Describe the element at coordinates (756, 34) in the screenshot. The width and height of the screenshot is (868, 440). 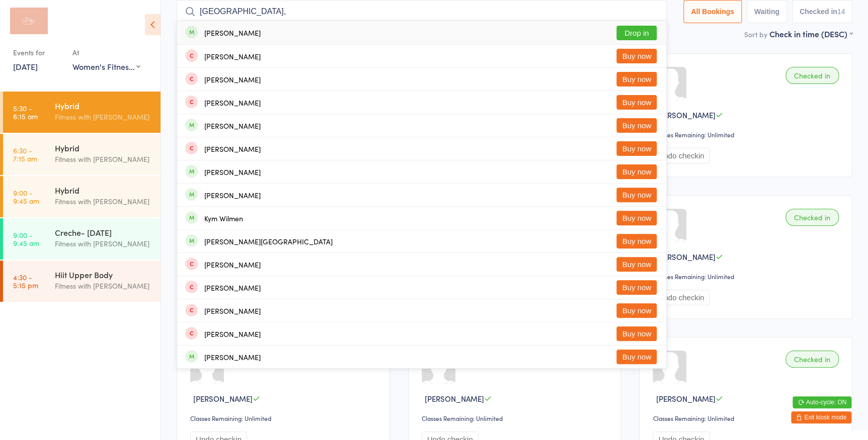
I see `label: Sort by` at that location.